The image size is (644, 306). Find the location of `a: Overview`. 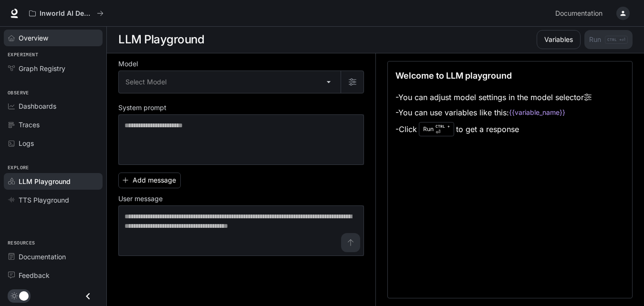

a: Overview is located at coordinates (53, 38).